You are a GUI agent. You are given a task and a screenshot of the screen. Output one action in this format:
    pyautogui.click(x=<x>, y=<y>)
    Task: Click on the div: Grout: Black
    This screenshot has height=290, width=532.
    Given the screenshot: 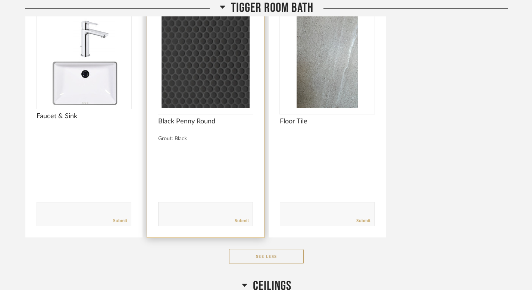 What is the action you would take?
    pyautogui.click(x=206, y=139)
    